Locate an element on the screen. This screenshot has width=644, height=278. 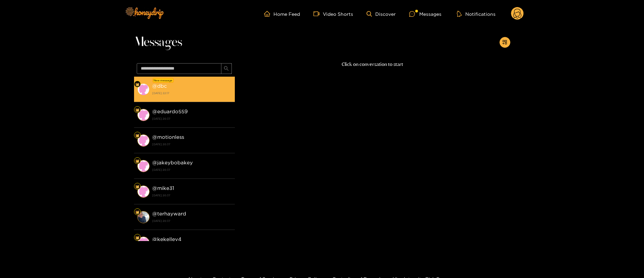
strong: @ kekelley4 is located at coordinates (167, 239).